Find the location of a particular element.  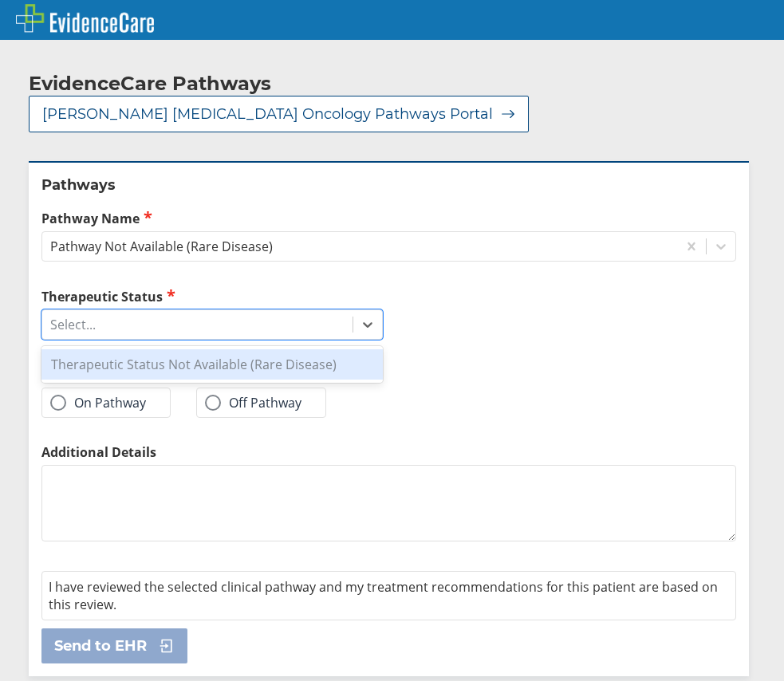

div: Therapeutic Status Not Available (Rare Disease) is located at coordinates (213, 365).